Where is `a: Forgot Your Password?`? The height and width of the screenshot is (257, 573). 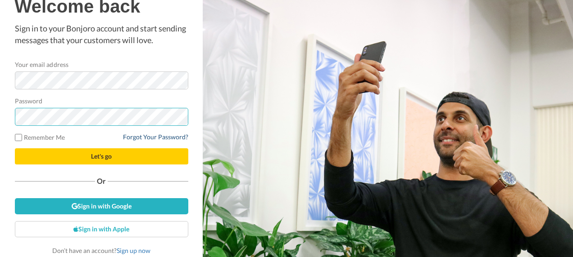
a: Forgot Your Password? is located at coordinates (155, 137).